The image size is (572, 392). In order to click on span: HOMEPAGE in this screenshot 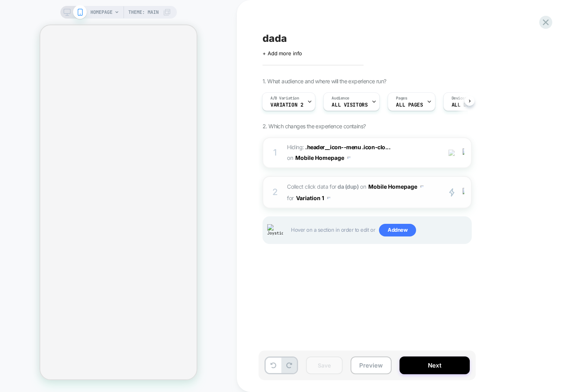, I will do `click(102, 12)`.